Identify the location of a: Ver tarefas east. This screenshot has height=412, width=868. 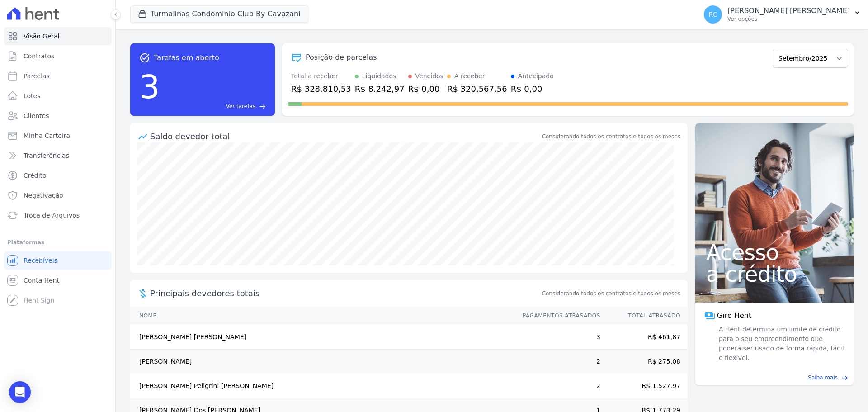
(215, 106).